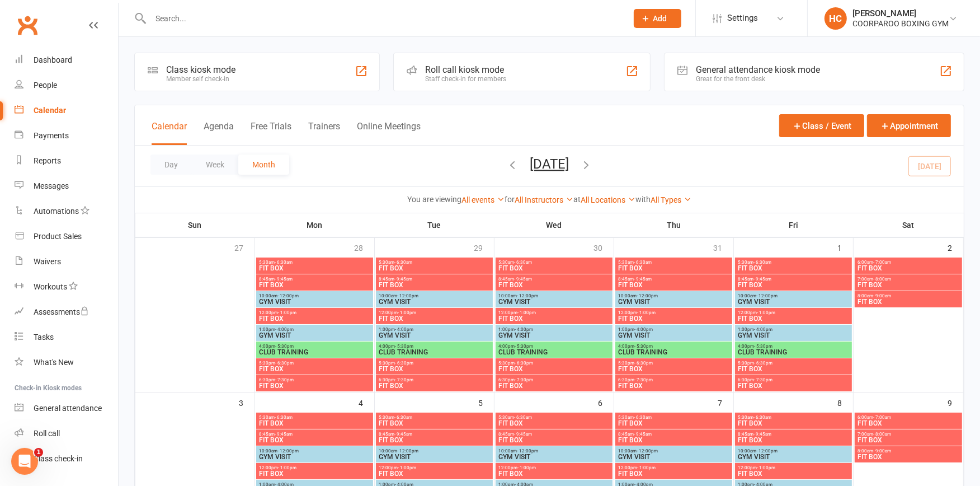  Describe the element at coordinates (759, 79) in the screenshot. I see `div: Great for the front desk` at that location.